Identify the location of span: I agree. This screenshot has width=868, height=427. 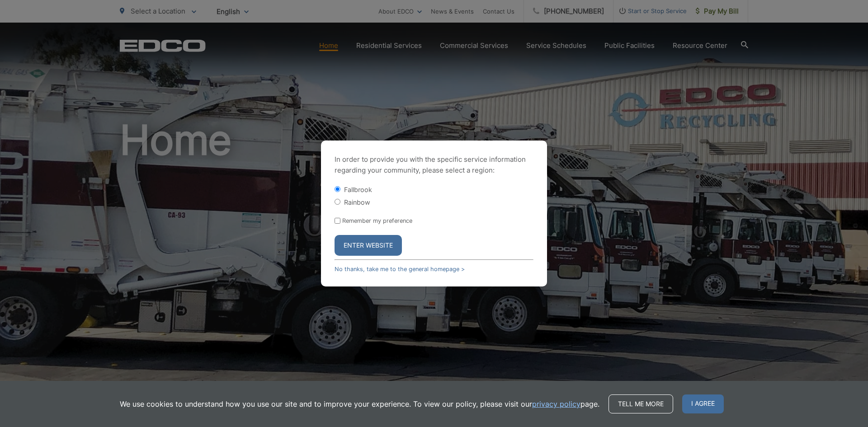
(703, 404).